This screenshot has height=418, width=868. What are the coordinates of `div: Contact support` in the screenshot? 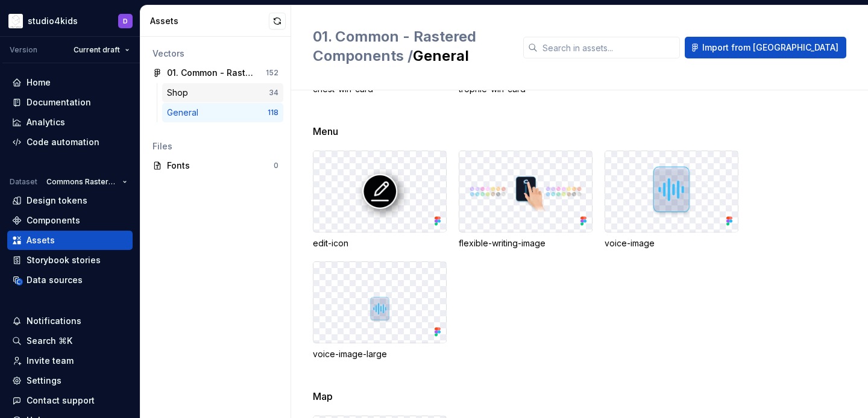 It's located at (60, 400).